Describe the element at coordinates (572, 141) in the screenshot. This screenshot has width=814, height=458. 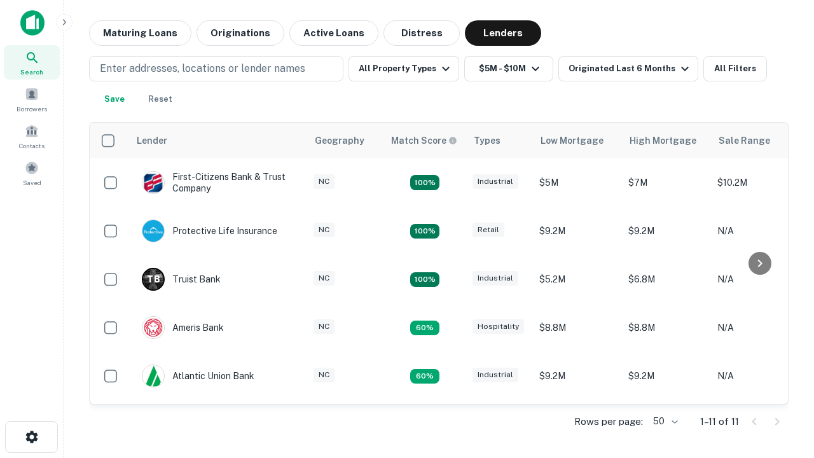
I see `div: Low Mortgage` at that location.